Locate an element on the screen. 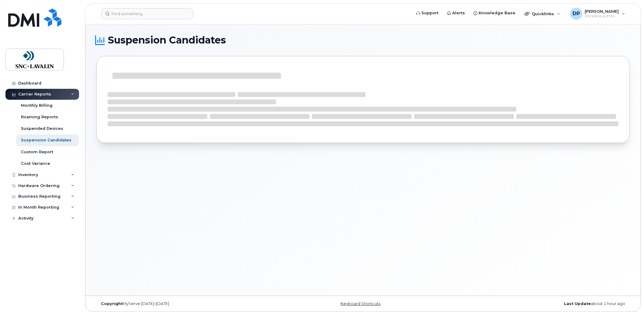 The width and height of the screenshot is (644, 312). div: about 1 hour ago is located at coordinates (541, 303).